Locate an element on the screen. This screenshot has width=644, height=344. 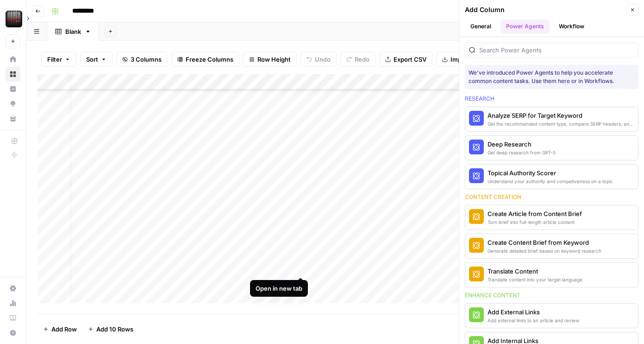
button: Help + Support is located at coordinates (13, 333).